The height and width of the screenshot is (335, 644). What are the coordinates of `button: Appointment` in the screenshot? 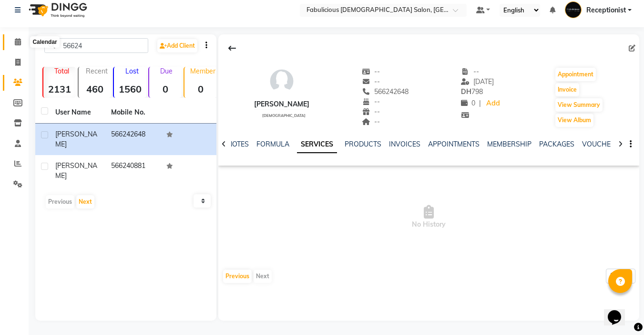 It's located at (575, 75).